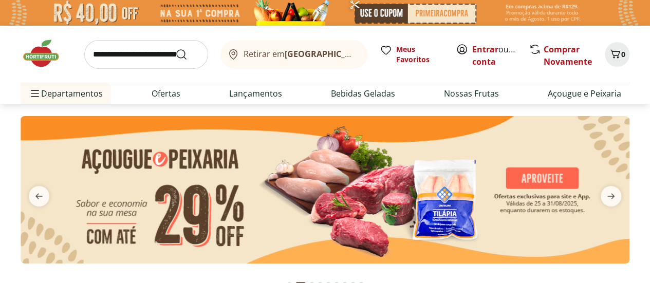 The height and width of the screenshot is (283, 650). Describe the element at coordinates (46, 53) in the screenshot. I see `img: Hortifruti` at that location.